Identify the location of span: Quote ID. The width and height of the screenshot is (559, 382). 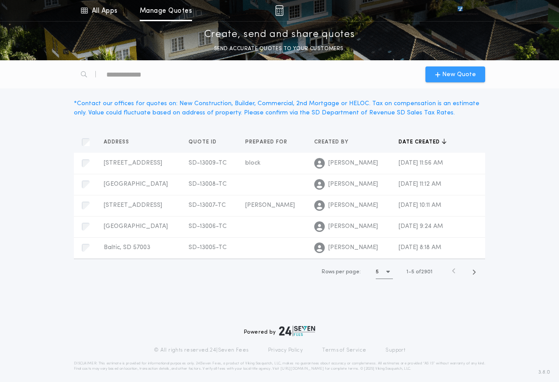
(204, 142).